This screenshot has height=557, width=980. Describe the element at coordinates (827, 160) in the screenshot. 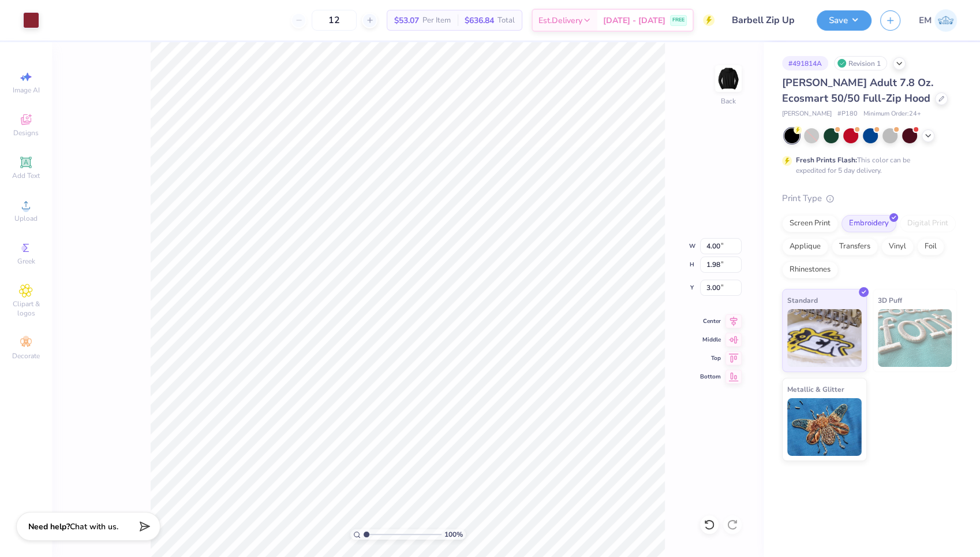

I see `strong: Fresh Prints Flash:` at that location.